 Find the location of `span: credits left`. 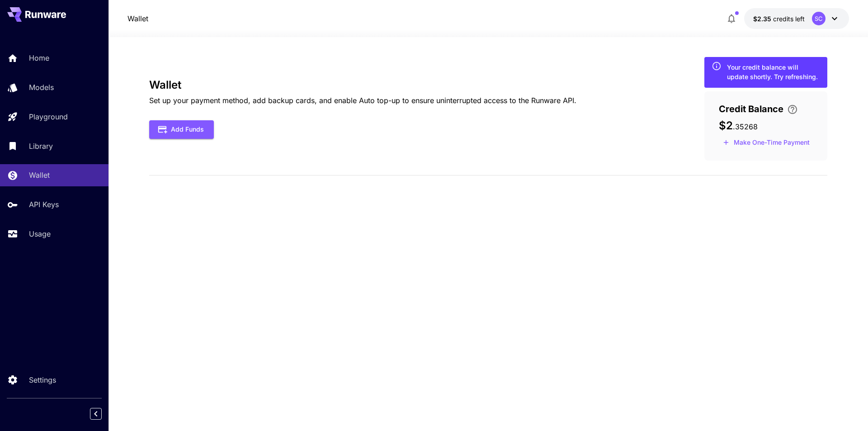

span: credits left is located at coordinates (789, 19).